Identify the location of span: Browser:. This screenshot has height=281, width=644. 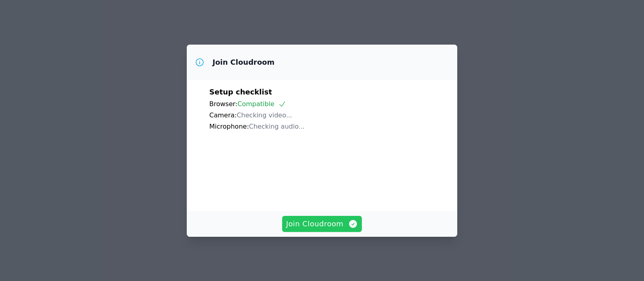
(223, 104).